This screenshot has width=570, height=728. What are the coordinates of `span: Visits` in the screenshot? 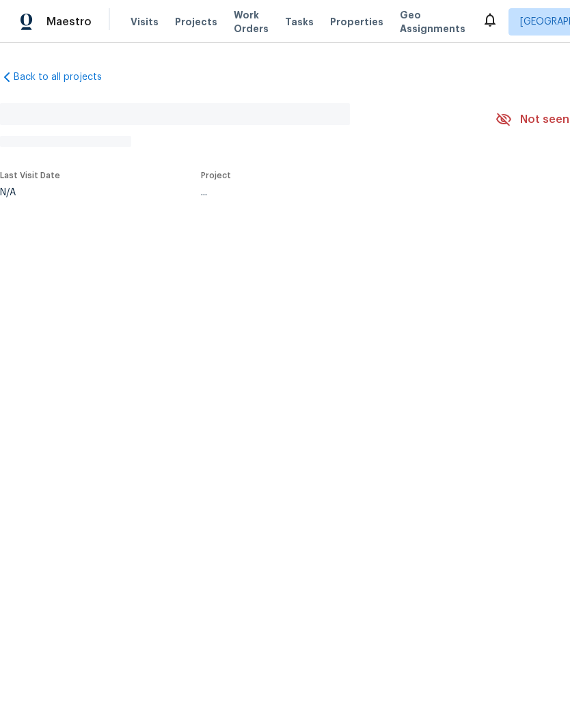 It's located at (144, 22).